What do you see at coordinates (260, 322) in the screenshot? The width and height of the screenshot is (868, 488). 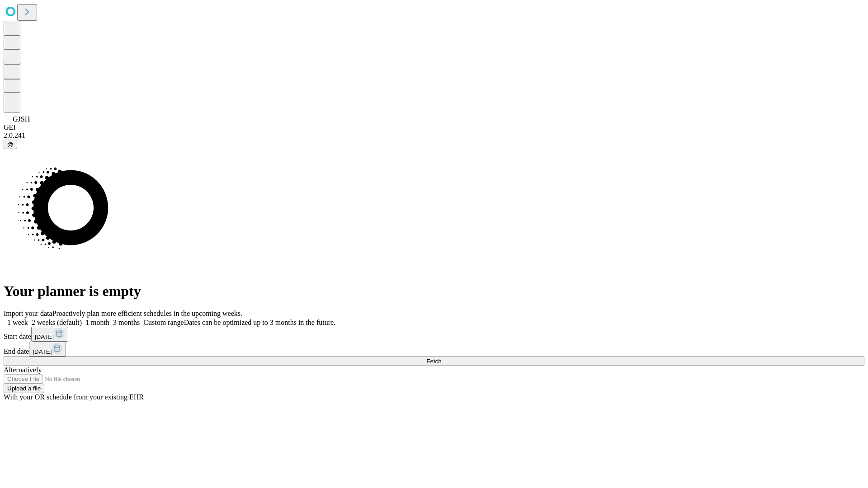 I see `span: Dates can be optimized up to 3 months in the future.` at bounding box center [260, 322].